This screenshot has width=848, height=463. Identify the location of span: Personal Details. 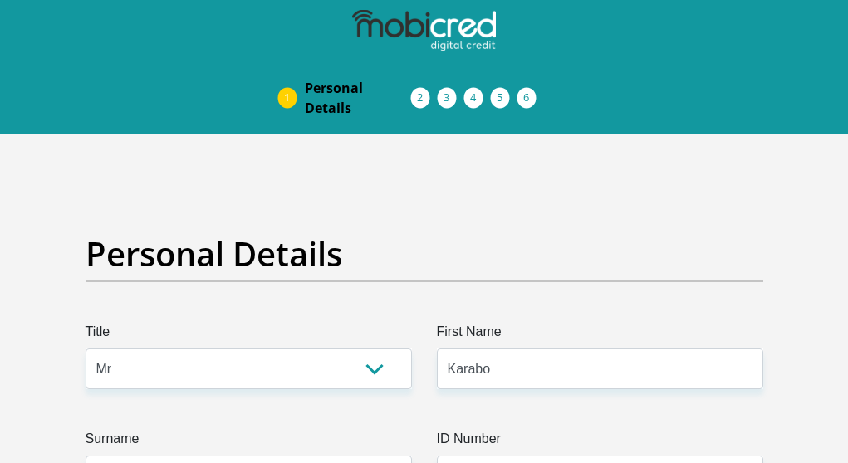
(358, 98).